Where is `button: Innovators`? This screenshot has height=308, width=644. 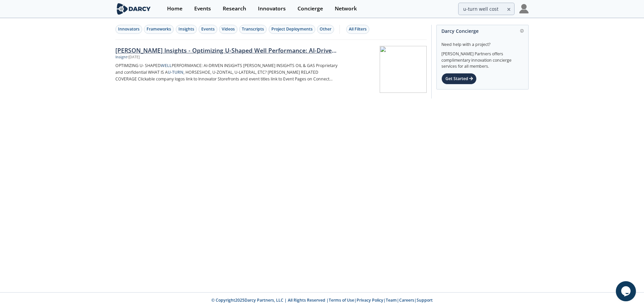
button: Innovators is located at coordinates (129, 29).